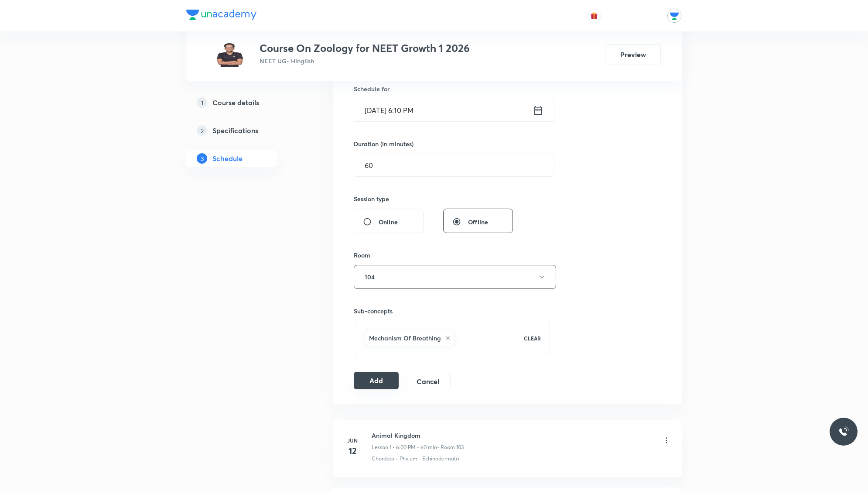  What do you see at coordinates (227, 158) in the screenshot?
I see `h5: Schedule` at bounding box center [227, 158].